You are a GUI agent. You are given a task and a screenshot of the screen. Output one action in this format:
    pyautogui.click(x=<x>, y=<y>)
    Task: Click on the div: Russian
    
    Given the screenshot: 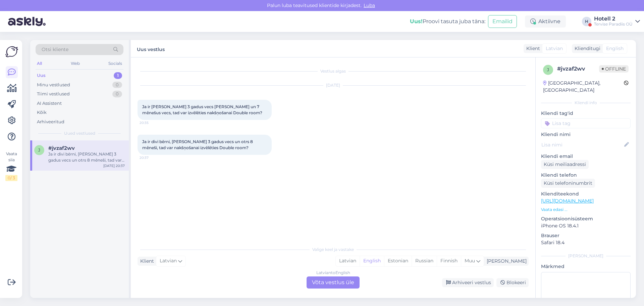 What is the action you would take?
    pyautogui.click(x=424, y=261)
    